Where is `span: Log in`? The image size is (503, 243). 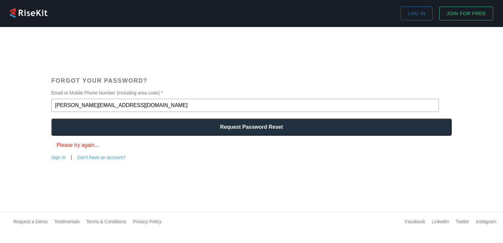 span: Log in is located at coordinates (416, 13).